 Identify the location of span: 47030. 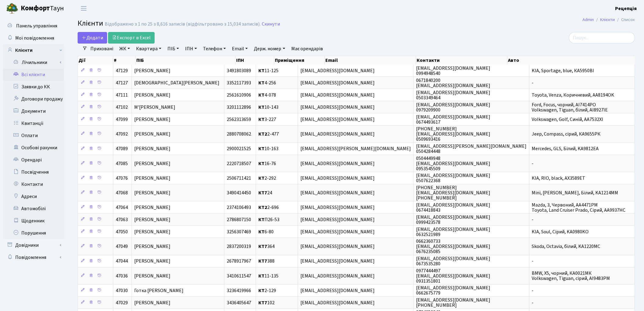
(122, 290).